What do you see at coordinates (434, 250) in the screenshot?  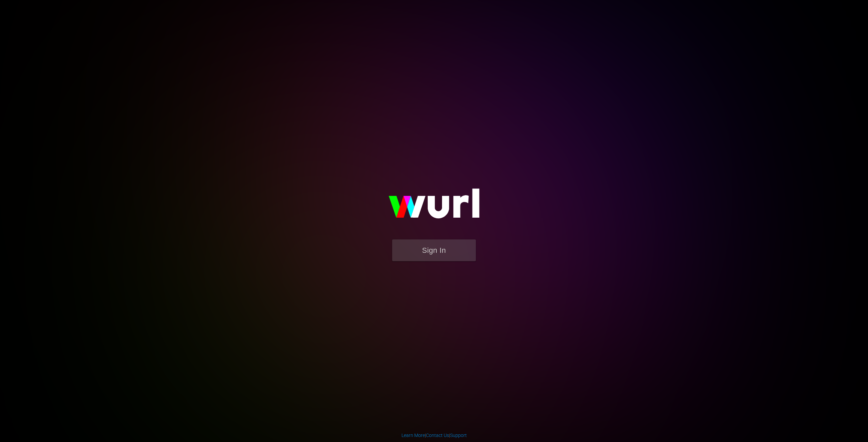 I see `button: Sign In` at bounding box center [434, 250].